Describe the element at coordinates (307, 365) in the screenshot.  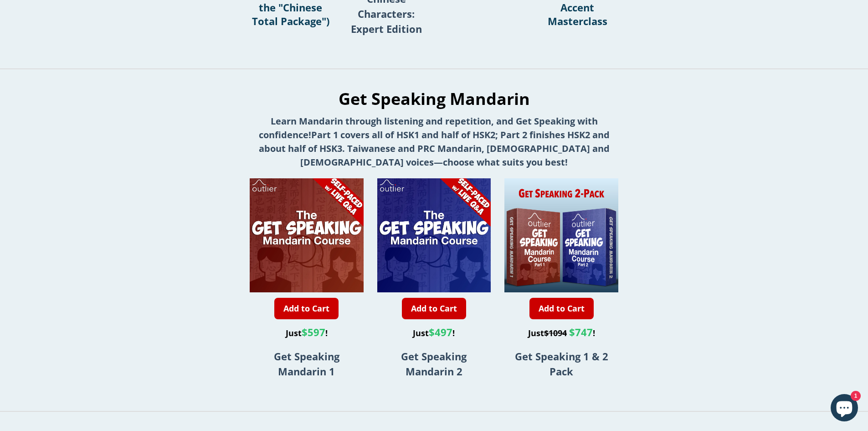
I see `a: Get Speaking Mandarin 1` at that location.